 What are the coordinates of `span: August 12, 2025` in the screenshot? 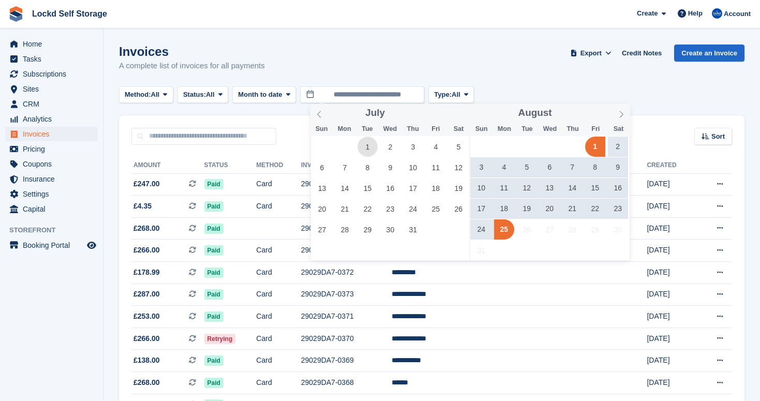 It's located at (527, 188).